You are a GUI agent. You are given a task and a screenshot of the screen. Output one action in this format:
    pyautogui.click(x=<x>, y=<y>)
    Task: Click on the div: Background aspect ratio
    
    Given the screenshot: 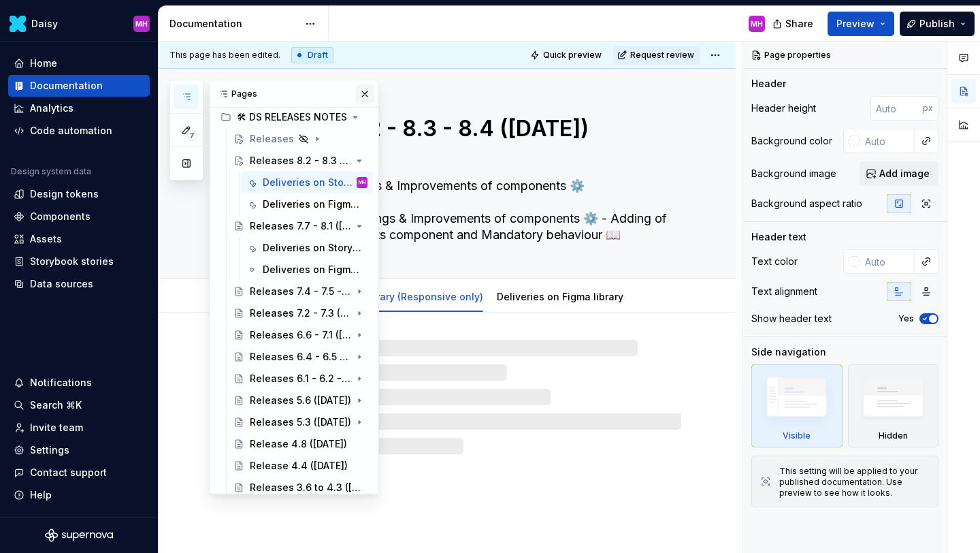 What is the action you would take?
    pyautogui.click(x=807, y=203)
    